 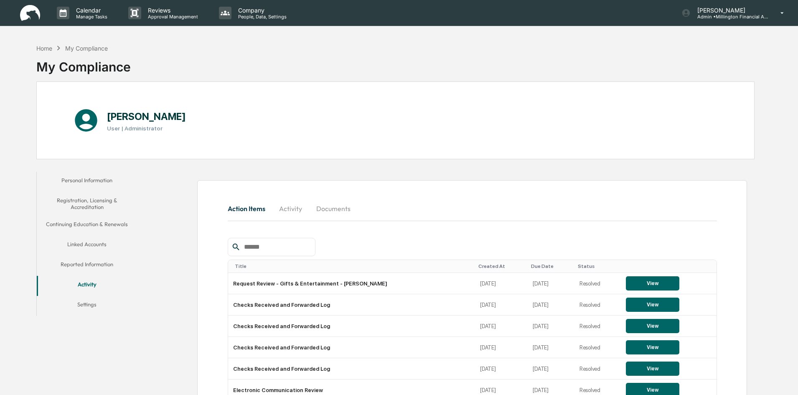 What do you see at coordinates (87, 306) in the screenshot?
I see `button: Settings` at bounding box center [87, 306].